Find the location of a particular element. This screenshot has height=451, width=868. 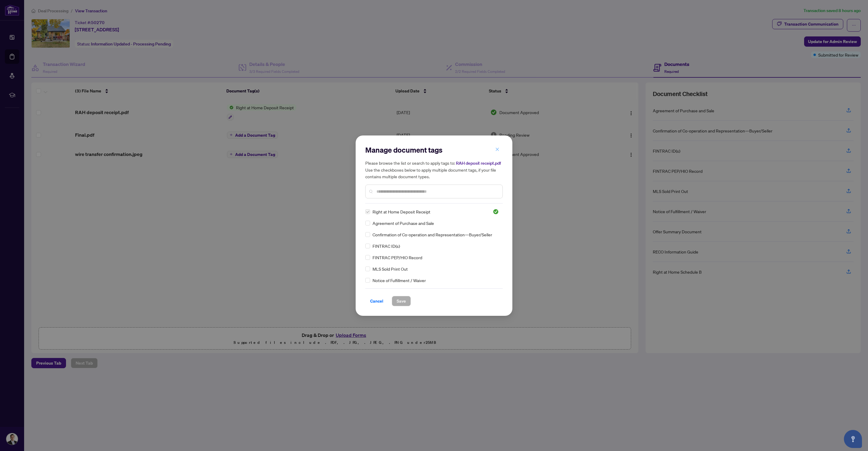

span: Notice of Fulfillment / Waiver is located at coordinates (399, 281).